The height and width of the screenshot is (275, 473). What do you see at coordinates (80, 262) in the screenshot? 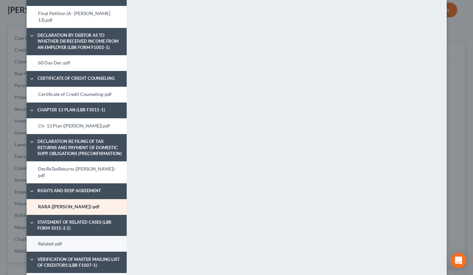
I see `span: Verification of Master Mailing List of Creditors (LBR F1007-1)` at bounding box center [80, 262].